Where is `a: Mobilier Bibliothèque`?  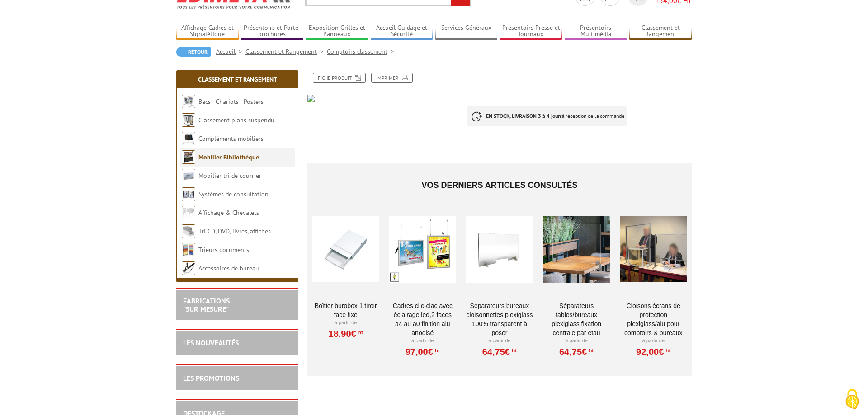
a: Mobilier Bibliothèque is located at coordinates (229, 158).